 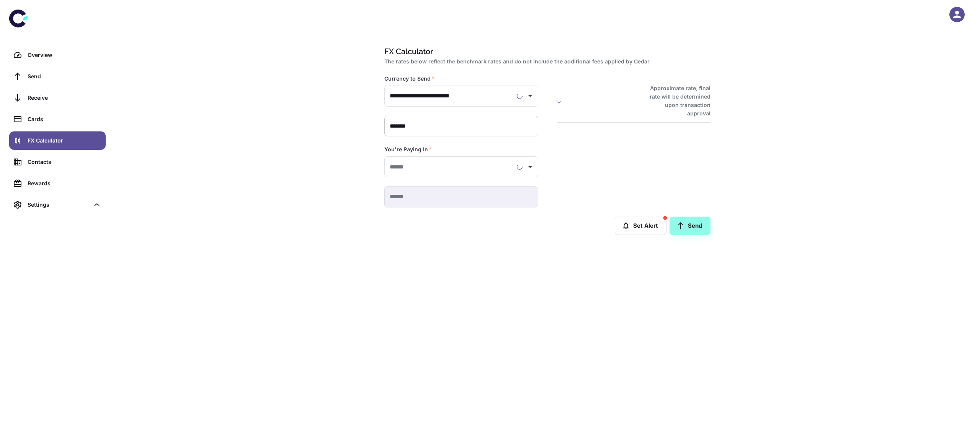 What do you see at coordinates (65, 162) in the screenshot?
I see `div: Contacts` at bounding box center [65, 162].